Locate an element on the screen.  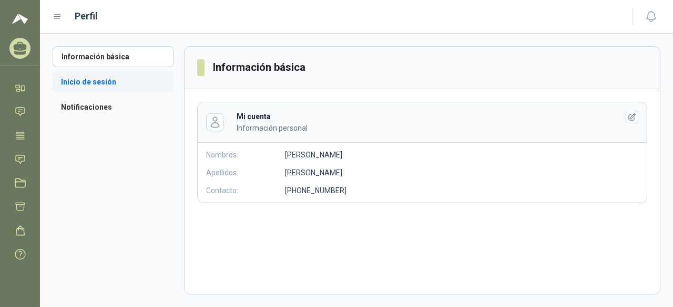
a: Notificaciones is located at coordinates (113, 107).